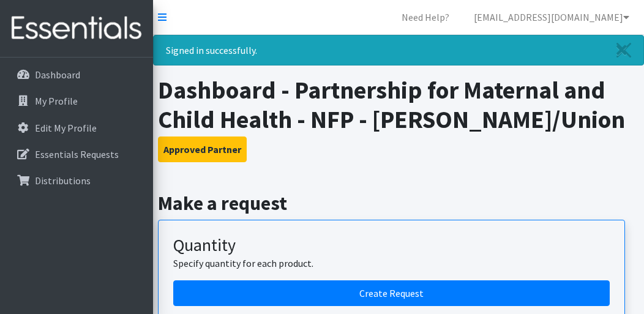 This screenshot has height=314, width=644. Describe the element at coordinates (77, 154) in the screenshot. I see `p: Essentials Requests` at that location.